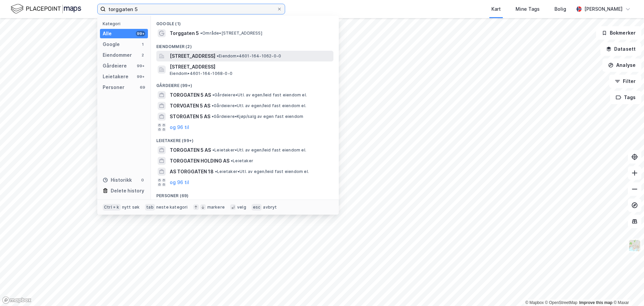 This screenshot has height=306, width=644. What do you see at coordinates (245, 139) in the screenshot?
I see `div: Leietakere (99+)` at bounding box center [245, 139].